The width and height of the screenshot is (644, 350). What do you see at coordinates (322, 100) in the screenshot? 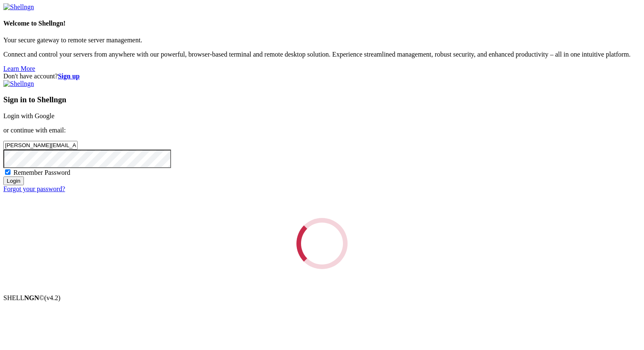
I see `h3: Sign in to Shellngn` at bounding box center [322, 100].